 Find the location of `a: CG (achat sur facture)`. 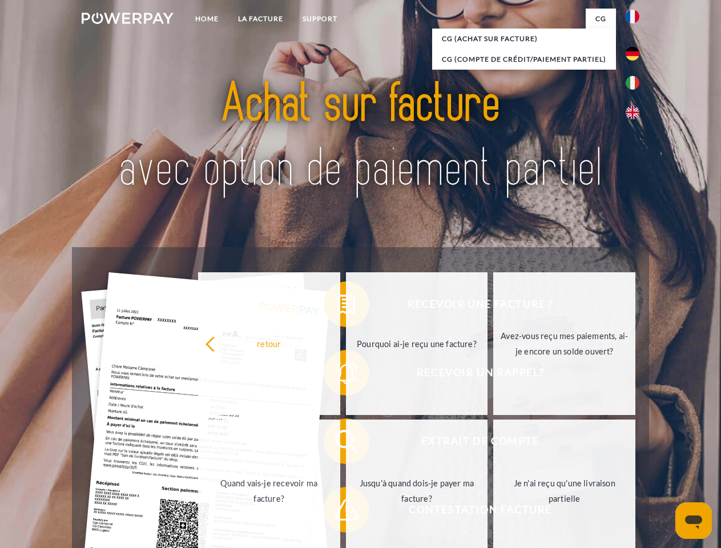

a: CG (achat sur facture) is located at coordinates (524, 39).